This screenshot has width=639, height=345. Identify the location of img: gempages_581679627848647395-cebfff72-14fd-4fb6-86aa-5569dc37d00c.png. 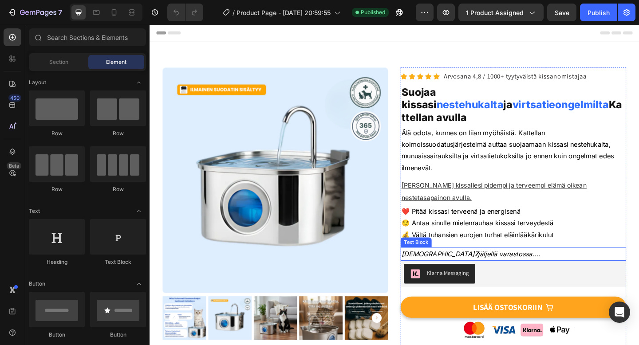
(396, 332).